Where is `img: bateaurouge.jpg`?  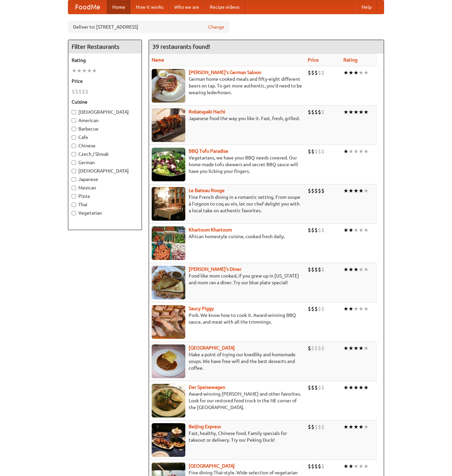
img: bateaurouge.jpg is located at coordinates (168, 204).